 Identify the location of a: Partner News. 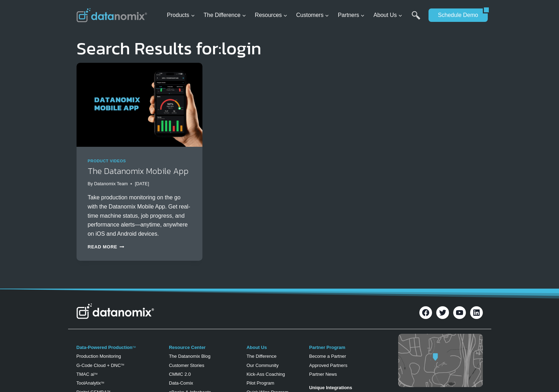
(323, 374).